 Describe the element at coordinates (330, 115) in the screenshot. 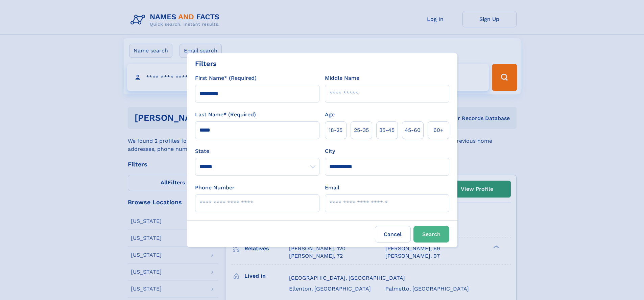

I see `label: Age` at that location.